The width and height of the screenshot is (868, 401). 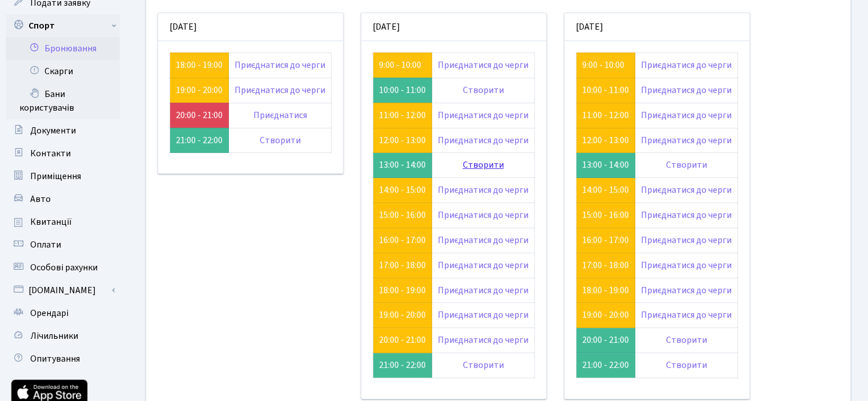 What do you see at coordinates (64, 268) in the screenshot?
I see `span: Особові рахунки` at bounding box center [64, 268].